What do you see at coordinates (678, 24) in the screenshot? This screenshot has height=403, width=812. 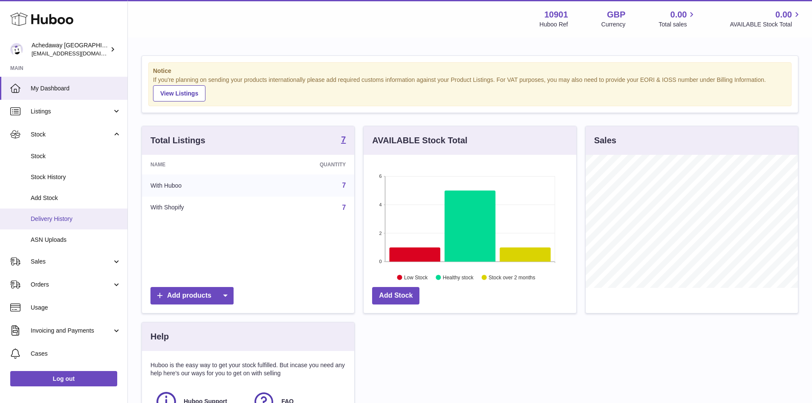 I see `span: Total sales` at bounding box center [678, 24].